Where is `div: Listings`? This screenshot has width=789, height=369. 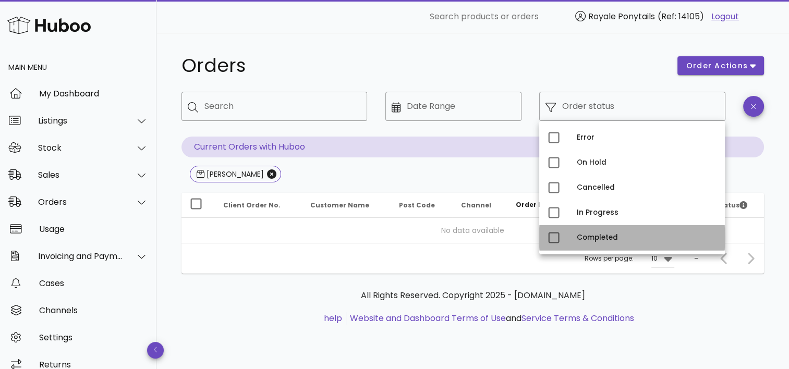 div: Listings is located at coordinates (80, 121).